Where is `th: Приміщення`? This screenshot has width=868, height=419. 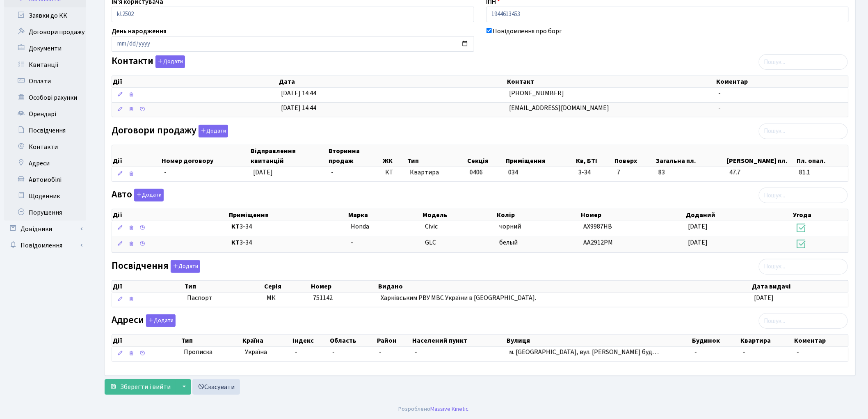
th: Приміщення is located at coordinates (540, 156).